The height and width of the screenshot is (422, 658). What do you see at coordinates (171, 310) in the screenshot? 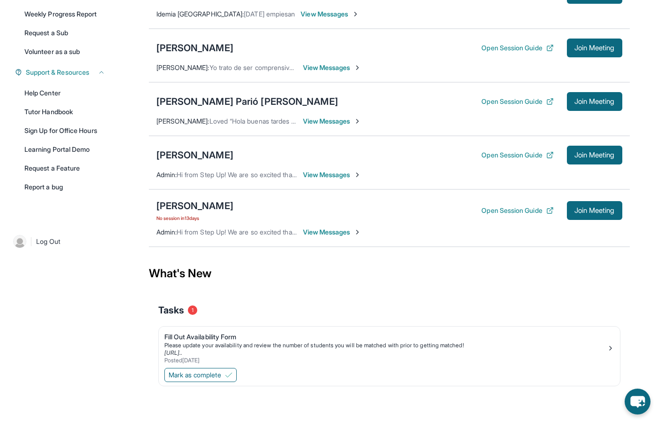
I see `span: Tasks` at bounding box center [171, 310].